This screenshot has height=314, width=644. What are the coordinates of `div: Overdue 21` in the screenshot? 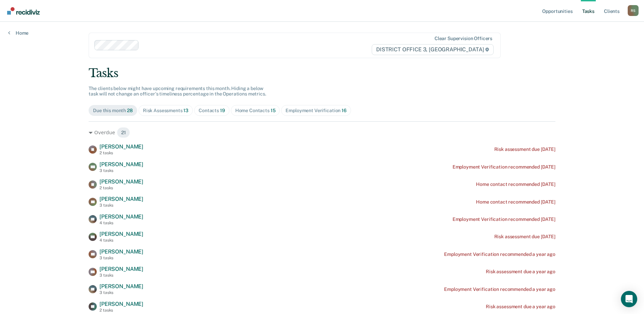 It's located at (322, 133).